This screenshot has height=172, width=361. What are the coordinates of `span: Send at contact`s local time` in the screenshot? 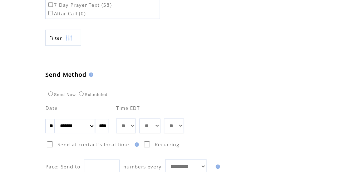 It's located at (93, 145).